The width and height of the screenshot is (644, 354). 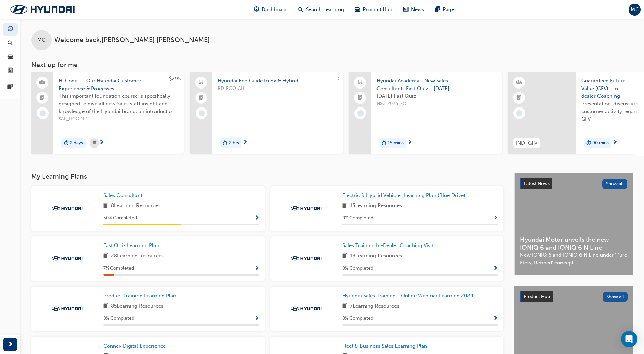 What do you see at coordinates (375, 306) in the screenshot?
I see `span: 7 Learning Resources` at bounding box center [375, 306].